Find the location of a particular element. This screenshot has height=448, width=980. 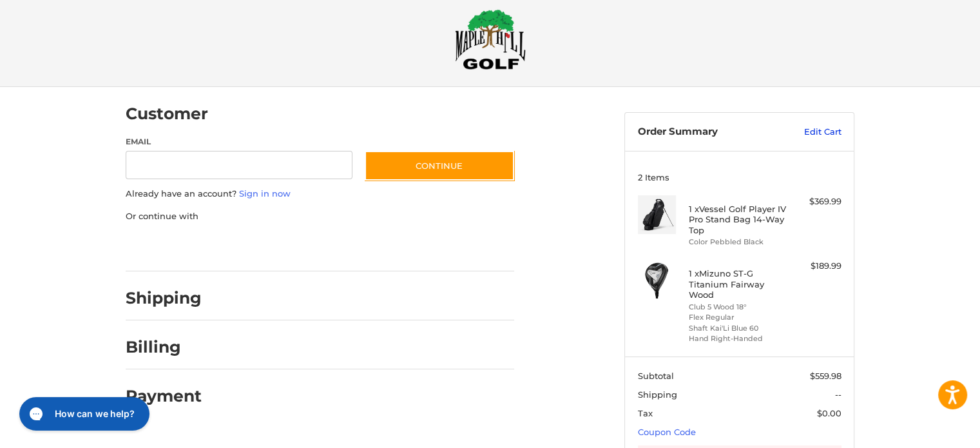

h3: 2 Items is located at coordinates (740, 177).